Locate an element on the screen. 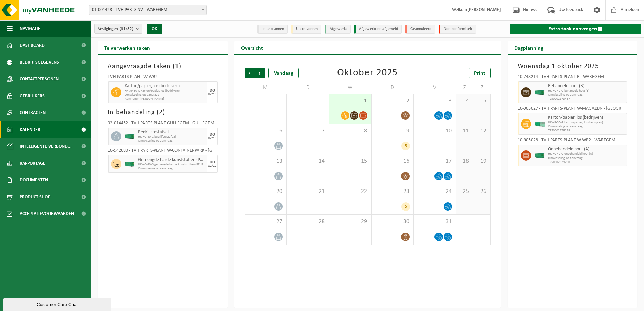 The width and height of the screenshot is (644, 311). span: T250002879457 is located at coordinates (587, 99).